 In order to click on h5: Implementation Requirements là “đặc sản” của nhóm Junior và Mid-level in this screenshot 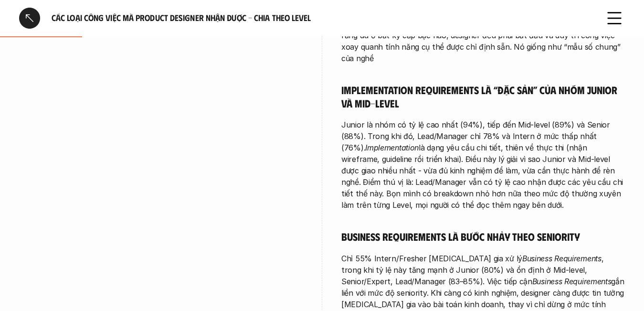, I will do `click(483, 96)`.